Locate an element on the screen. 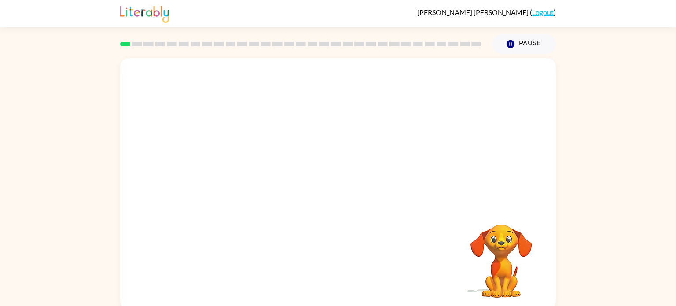  video: Your browser must support playing .mp4 files to use Literably. Please try using another browser. is located at coordinates (501, 255).